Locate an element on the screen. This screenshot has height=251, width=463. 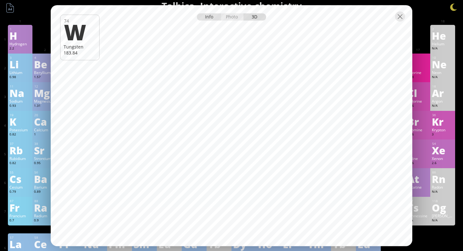
div: Eu is located at coordinates (169, 244).